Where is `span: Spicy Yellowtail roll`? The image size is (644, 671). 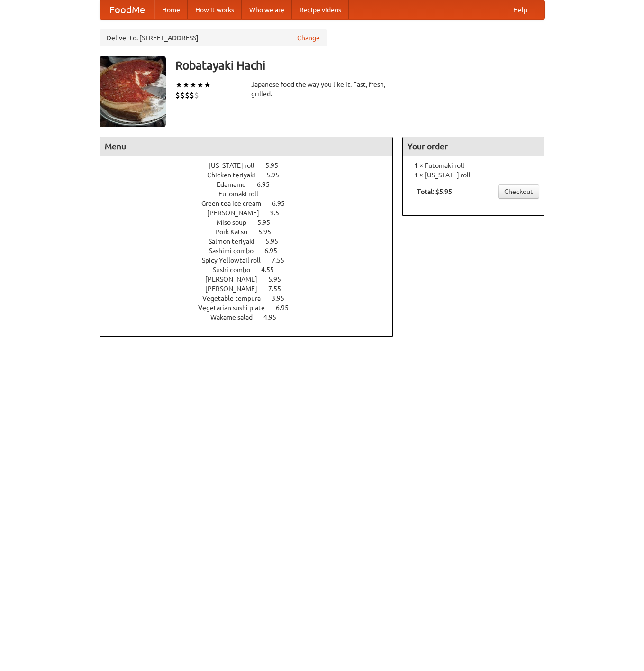 span: Spicy Yellowtail roll is located at coordinates (236, 260).